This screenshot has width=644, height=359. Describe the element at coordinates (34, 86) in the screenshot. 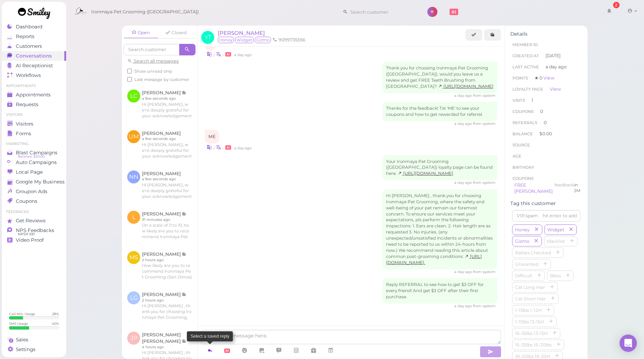

I see `li: Appointments` at that location.